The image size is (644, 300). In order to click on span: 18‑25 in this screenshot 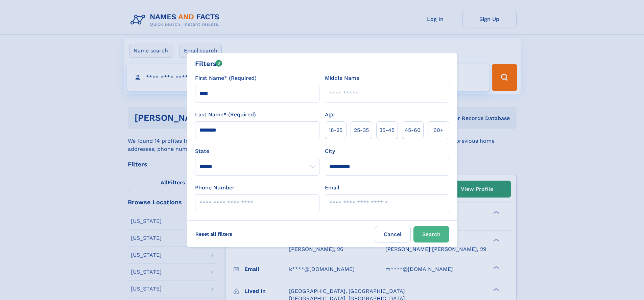, I will do `click(335, 130)`.